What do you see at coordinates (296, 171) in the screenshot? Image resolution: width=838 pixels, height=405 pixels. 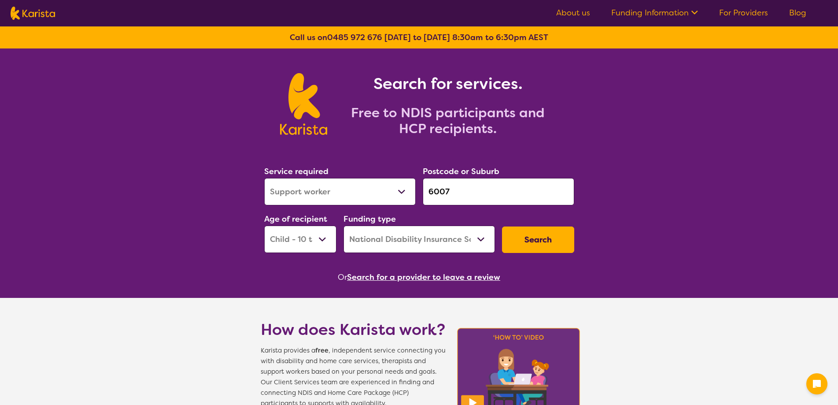 I see `label: Service required` at bounding box center [296, 171].